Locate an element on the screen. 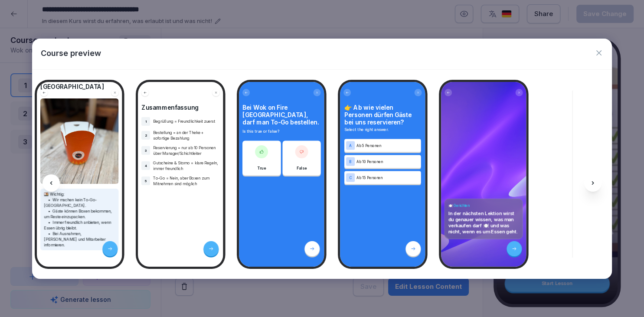 This screenshot has width=644, height=317. p: True is located at coordinates (262, 168).